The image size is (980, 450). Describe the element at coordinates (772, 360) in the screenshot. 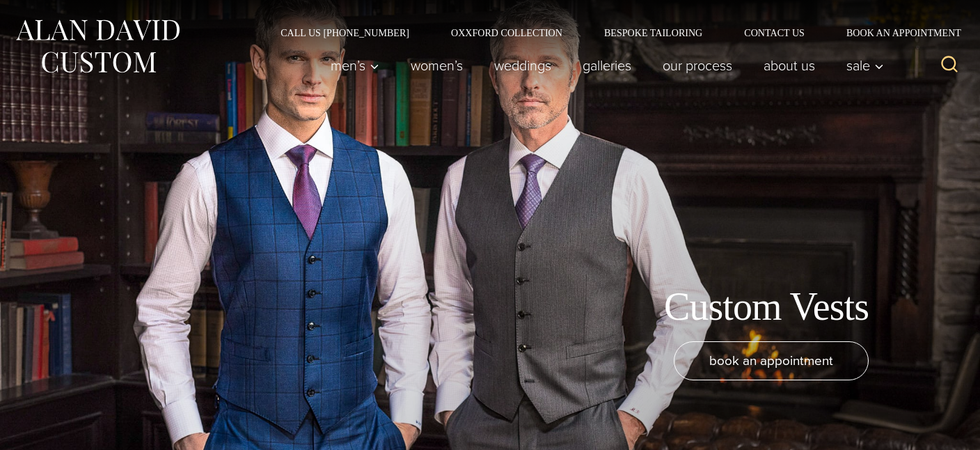

I see `span: book an appointment` at that location.